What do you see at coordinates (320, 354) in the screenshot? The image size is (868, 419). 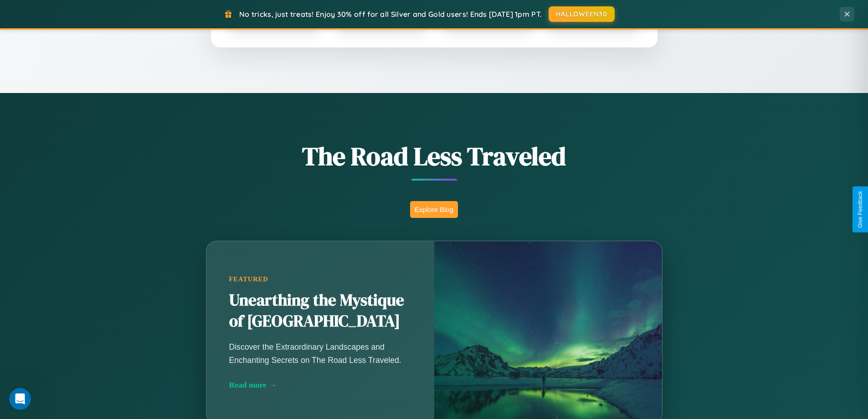 I see `p: Discover the Extraordinary Landscapes and Enchanting Secrets on The Road Less Traveled.` at bounding box center [320, 354].